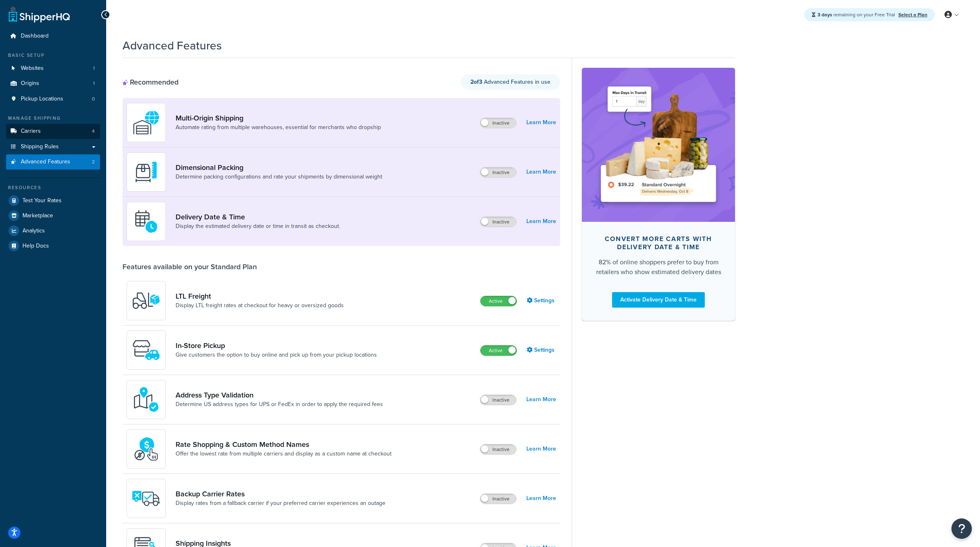  I want to click on li: Origins, so click(53, 83).